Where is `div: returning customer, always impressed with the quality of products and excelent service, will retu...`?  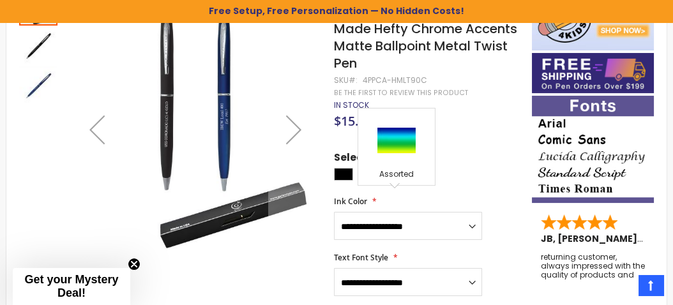
div: returning customer, always impressed with the quality of products and excelent service, will retu... is located at coordinates (592, 266).